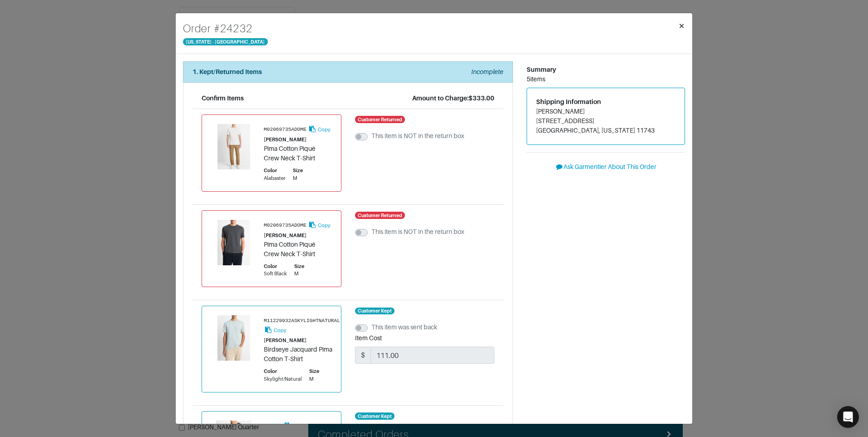  What do you see at coordinates (225, 29) in the screenshot?
I see `h4: Order # 24232` at bounding box center [225, 29].